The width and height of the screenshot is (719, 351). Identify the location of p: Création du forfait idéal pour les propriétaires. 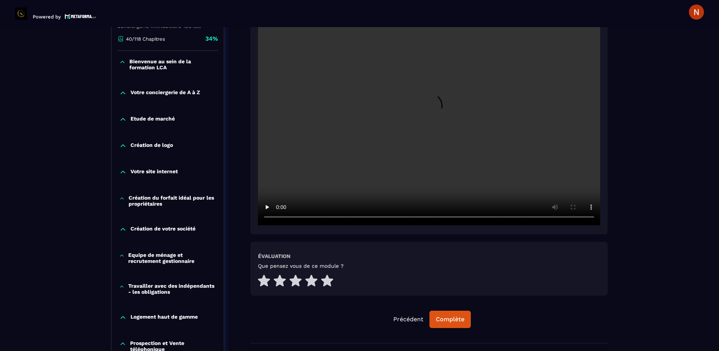
(172, 201).